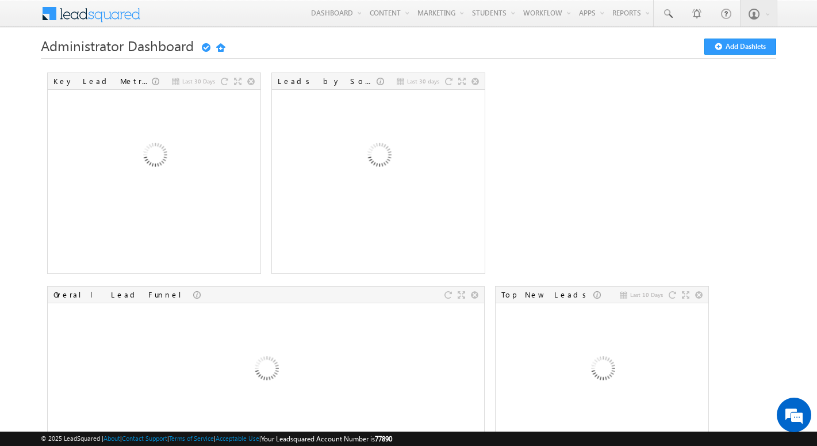  Describe the element at coordinates (327, 438) in the screenshot. I see `span: Your Leadsquared Account Number is` at that location.